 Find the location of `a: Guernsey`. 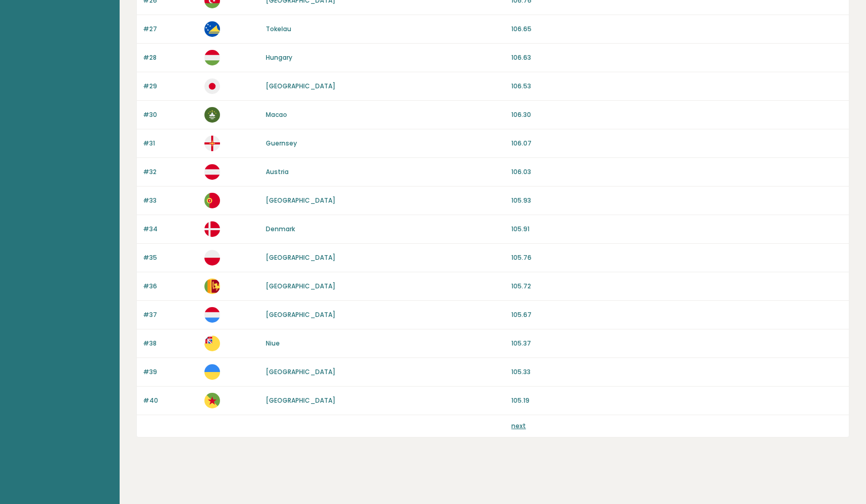

a: Guernsey is located at coordinates (281, 143).